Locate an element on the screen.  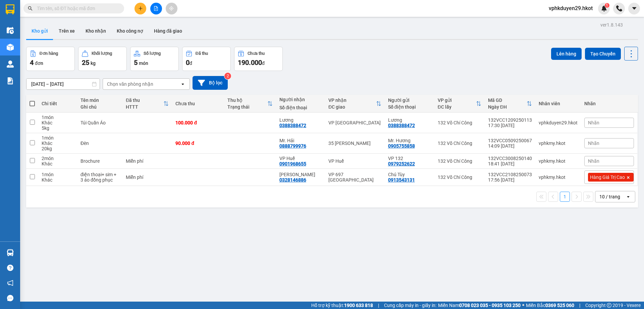
div: Số lượng is located at coordinates (152, 53).